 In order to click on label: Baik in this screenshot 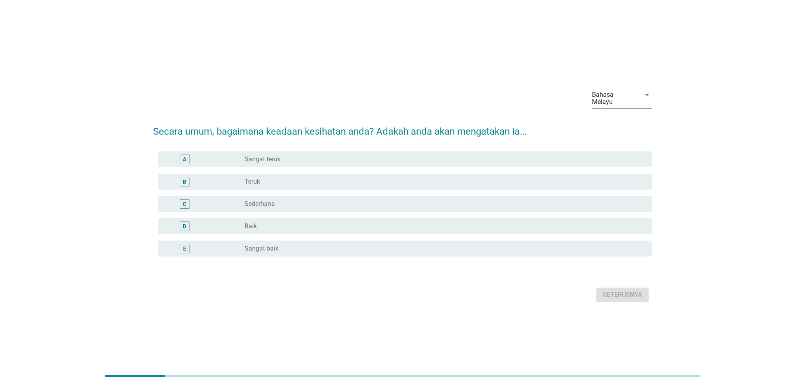, I will do `click(250, 226)`.